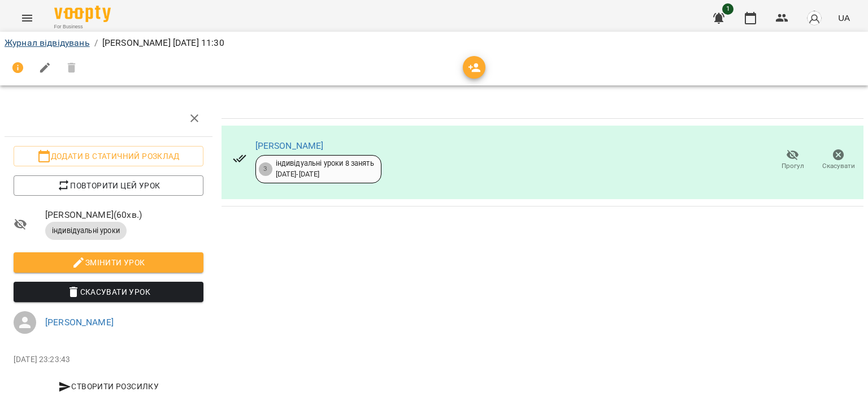 This screenshot has height=413, width=868. What do you see at coordinates (792, 166) in the screenshot?
I see `span: Прогул` at bounding box center [792, 166].